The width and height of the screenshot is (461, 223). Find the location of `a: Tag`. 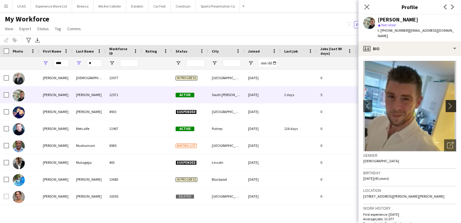

a: Tag is located at coordinates (58, 29).